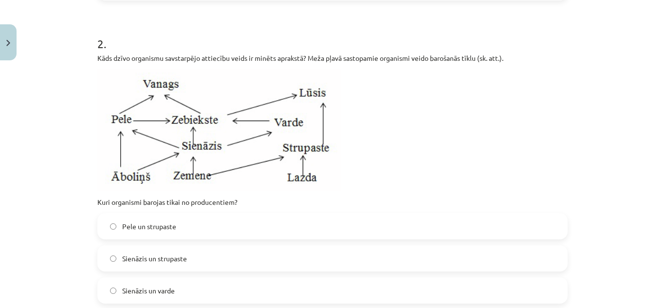  Describe the element at coordinates (333, 202) in the screenshot. I see `p: Kuri organismi barojas tikai no producentiem?` at that location.